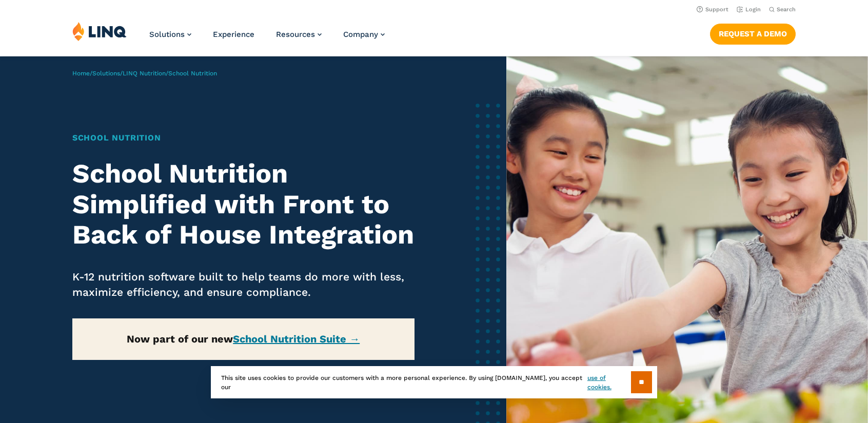 The width and height of the screenshot is (868, 423). Describe the element at coordinates (233, 35) in the screenshot. I see `span: Experience` at that location.